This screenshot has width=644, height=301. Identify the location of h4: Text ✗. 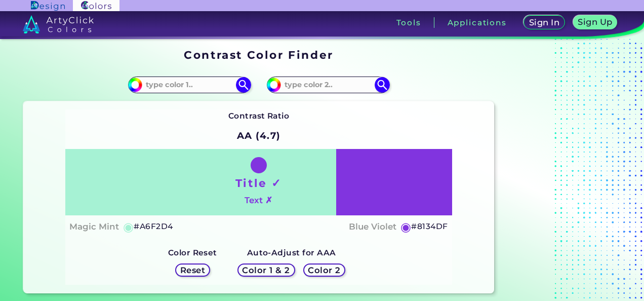
(258, 200).